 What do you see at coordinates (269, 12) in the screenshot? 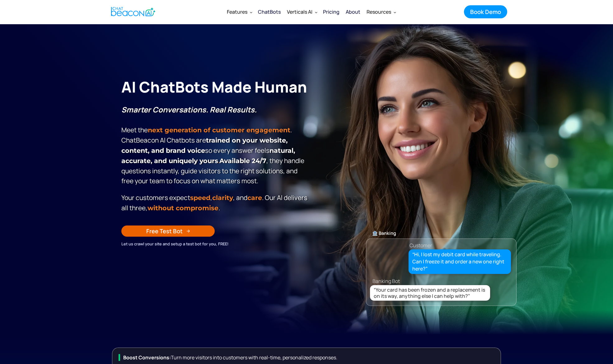
I see `a: ChatBots` at bounding box center [269, 12].